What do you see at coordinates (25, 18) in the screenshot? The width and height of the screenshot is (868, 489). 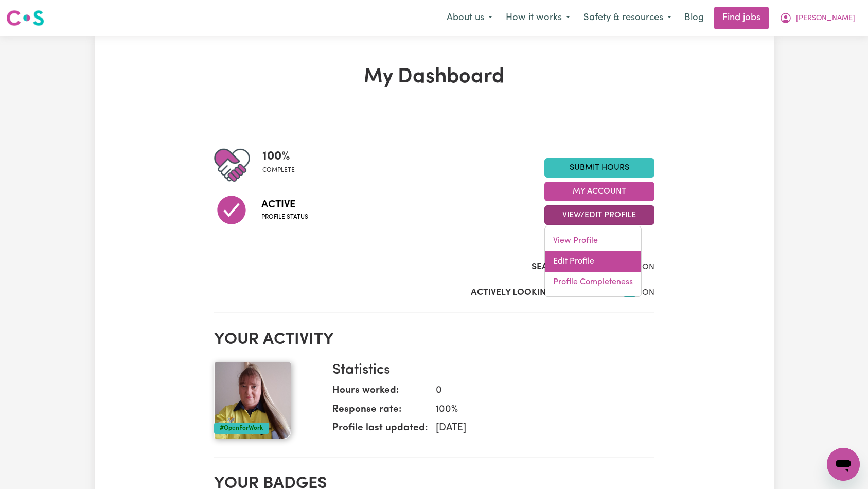 I see `a: Careseekers logo` at bounding box center [25, 18].